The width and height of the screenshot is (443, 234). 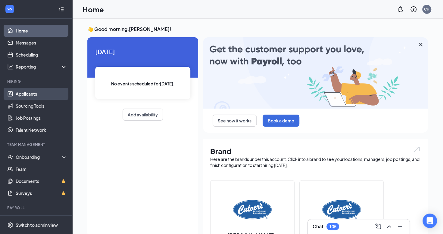 What do you see at coordinates (318, 227) in the screenshot?
I see `h3: Chat` at bounding box center [318, 227].